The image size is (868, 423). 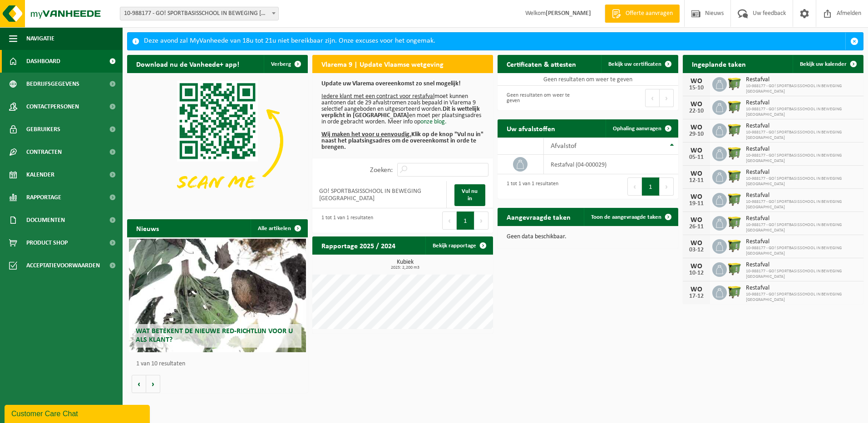 I want to click on span: Contracten, so click(x=44, y=152).